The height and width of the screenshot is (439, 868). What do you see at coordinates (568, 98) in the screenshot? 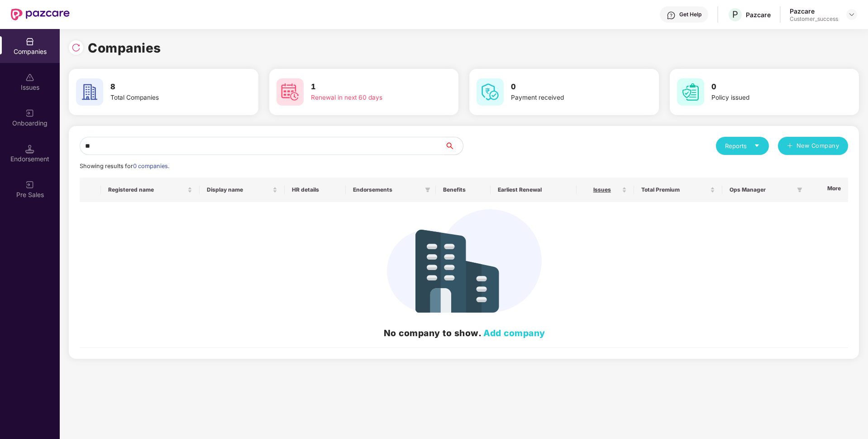
I see `div: Payment received` at bounding box center [568, 98].